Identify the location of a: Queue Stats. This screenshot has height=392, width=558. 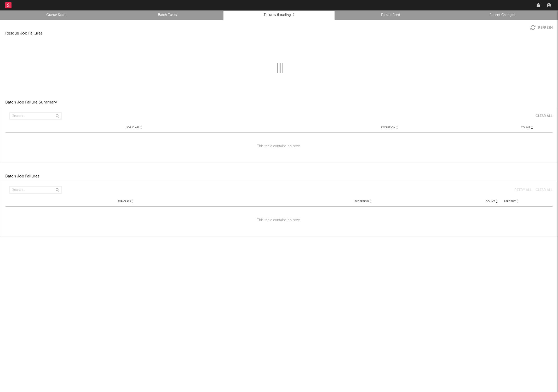
(56, 15).